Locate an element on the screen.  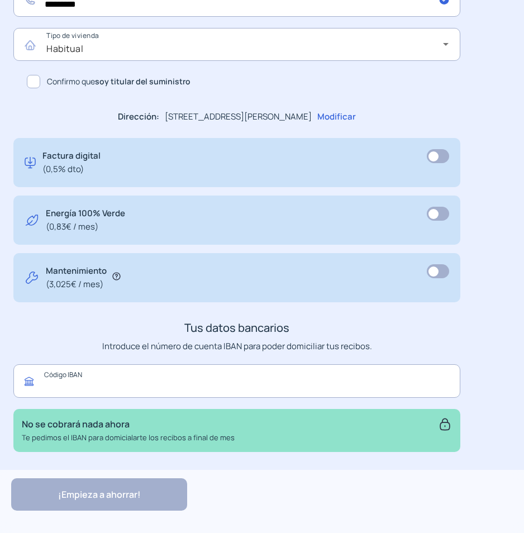
p: Dirección: is located at coordinates (139, 117).